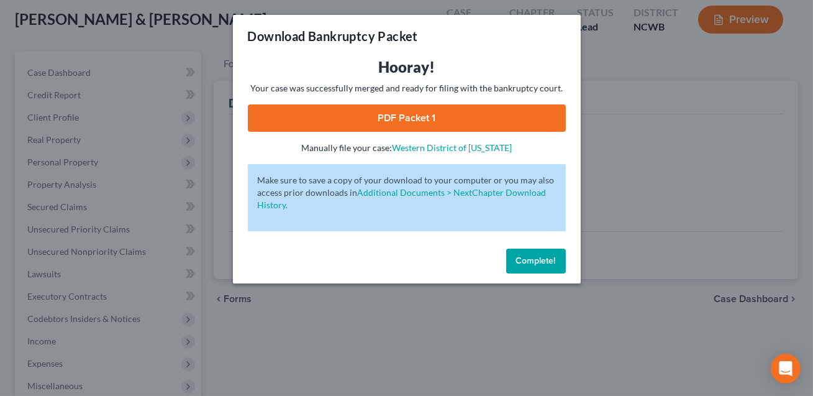  What do you see at coordinates (333, 36) in the screenshot?
I see `h3: Download Bankruptcy Packet` at bounding box center [333, 36].